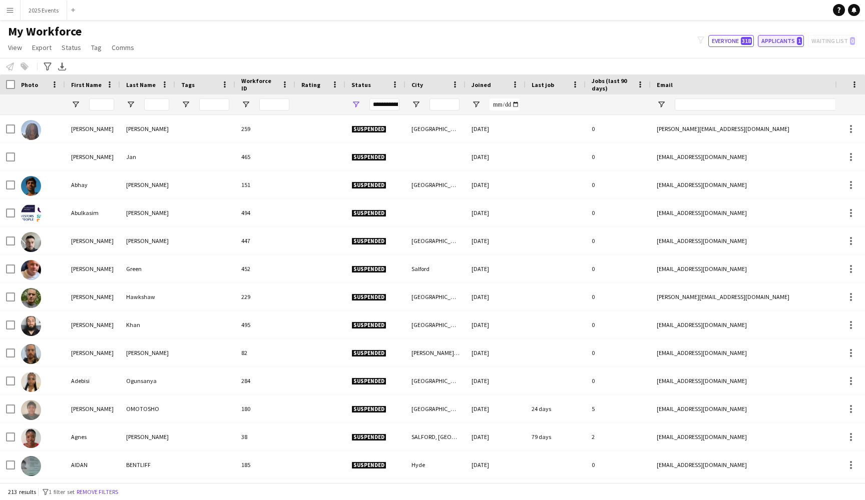  Describe the element at coordinates (148, 409) in the screenshot. I see `div: OMOTOSHO` at that location.